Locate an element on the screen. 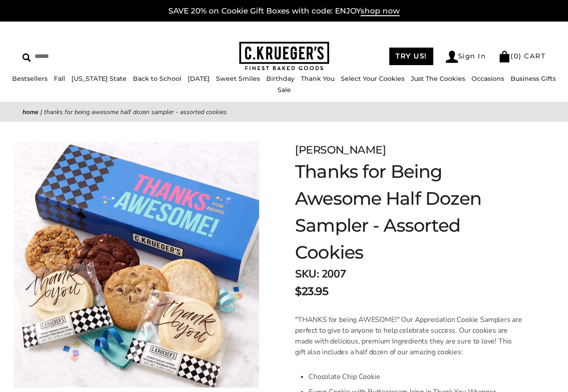  a: Occasions is located at coordinates (487, 79).